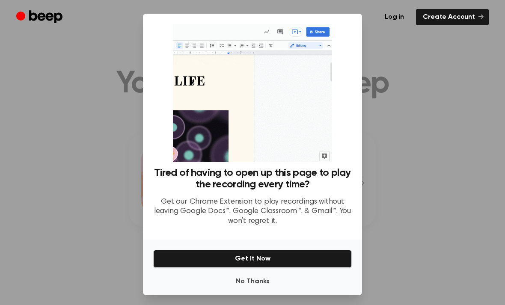  What do you see at coordinates (394, 17) in the screenshot?
I see `a: Log in` at bounding box center [394, 17].